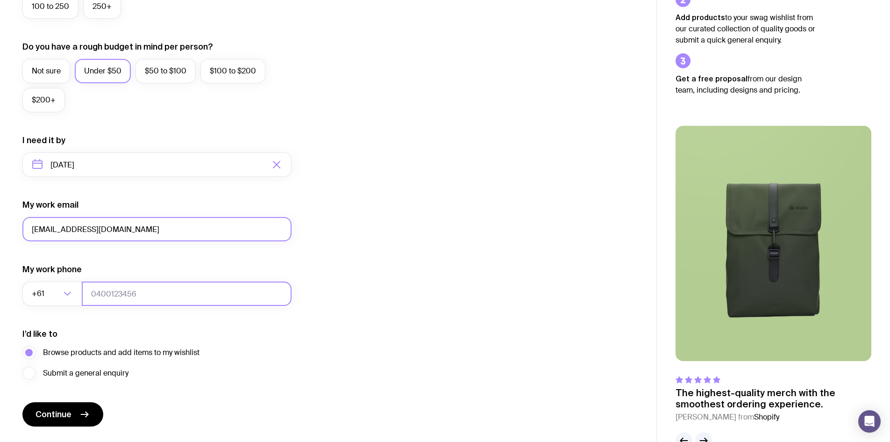 This screenshot has height=442, width=890. I want to click on label: $100 to $200, so click(233, 71).